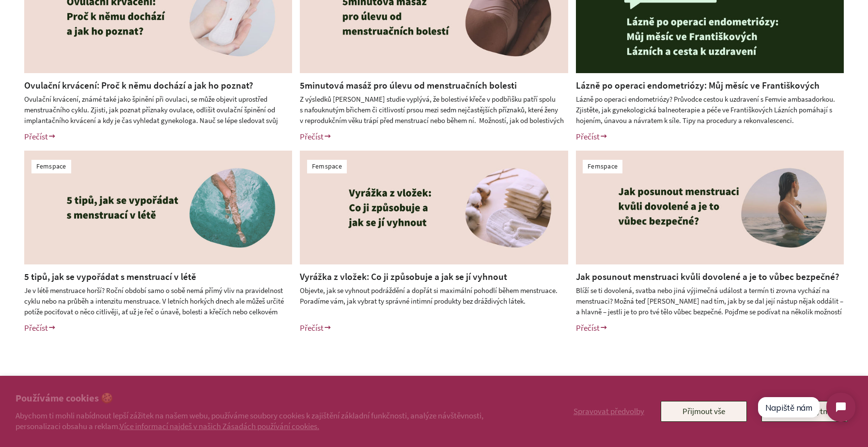 The image size is (868, 447). Describe the element at coordinates (434, 301) in the screenshot. I see `div: Objevte, jak se vyhnout podráždění a dopřát si maximální pohodlí během menstruace. Poradíme vám, ...` at that location.